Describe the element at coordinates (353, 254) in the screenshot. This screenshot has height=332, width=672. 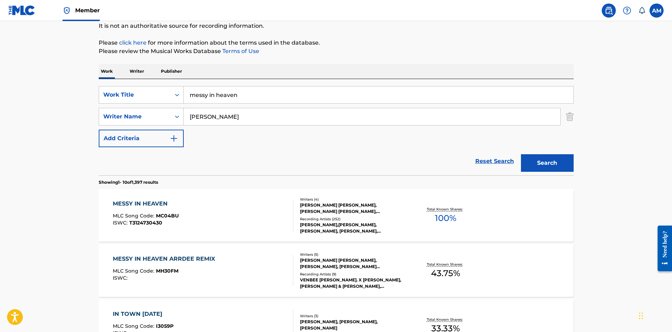
I see `div: Writers ( 5 )` at that location.